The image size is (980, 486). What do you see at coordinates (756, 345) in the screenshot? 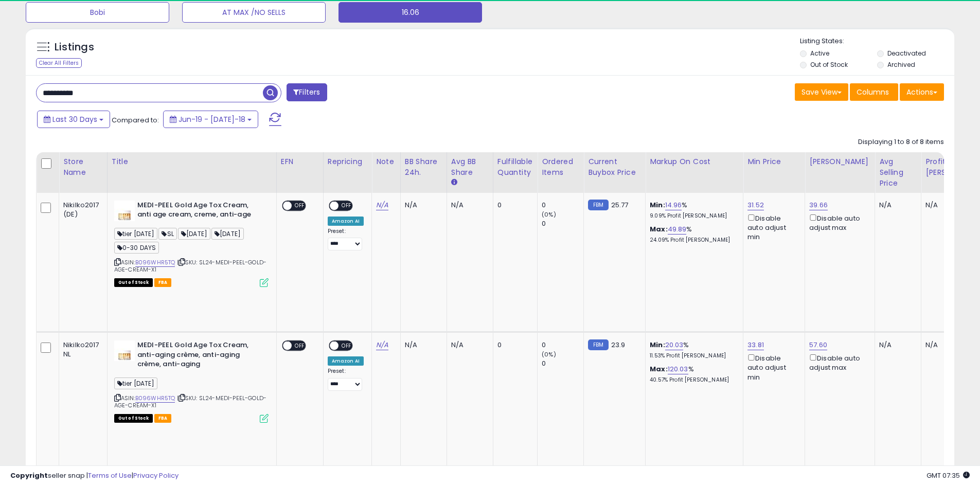
I see `a: 33.81` at bounding box center [756, 345].